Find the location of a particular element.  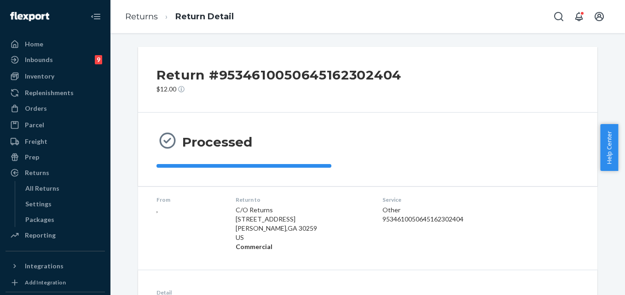

div: Reporting is located at coordinates (40, 236).